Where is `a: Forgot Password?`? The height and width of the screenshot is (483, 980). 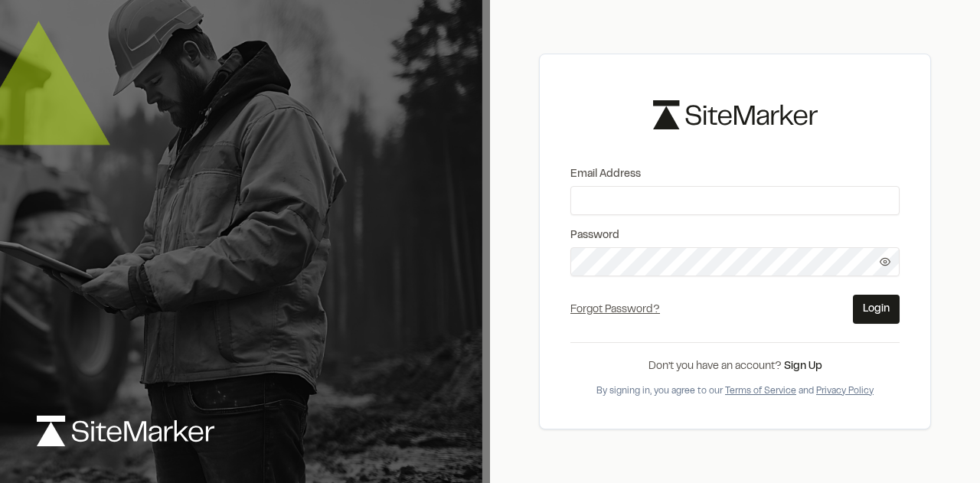
a: Forgot Password? is located at coordinates (614, 310).